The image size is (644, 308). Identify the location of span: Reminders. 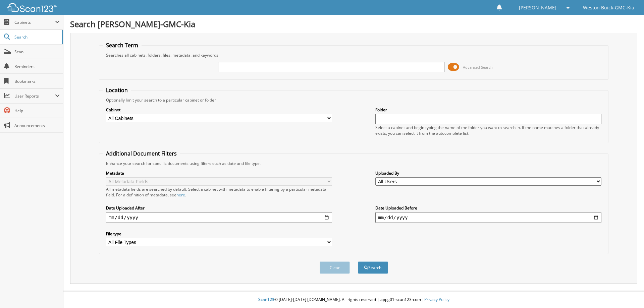
(37, 66).